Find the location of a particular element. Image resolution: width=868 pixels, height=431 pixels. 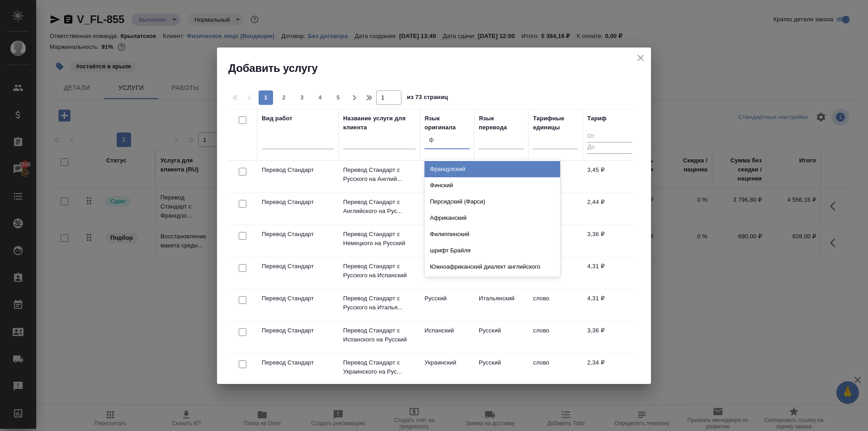

div: Французский is located at coordinates (493, 169).